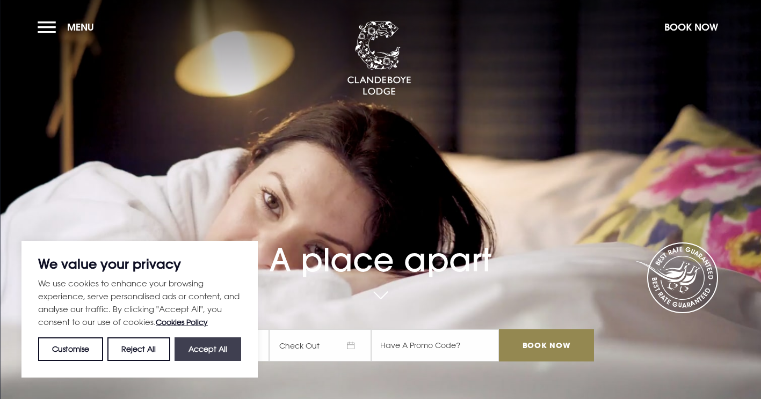 This screenshot has width=761, height=399. I want to click on button: Accept All, so click(208, 349).